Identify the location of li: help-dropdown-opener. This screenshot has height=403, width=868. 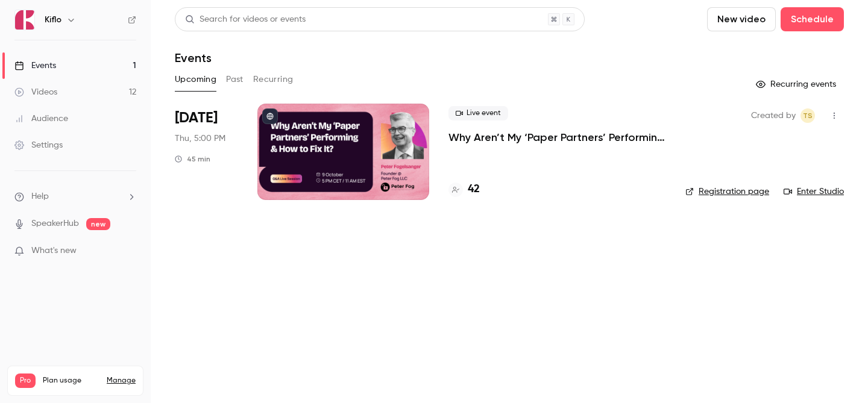
(75, 196).